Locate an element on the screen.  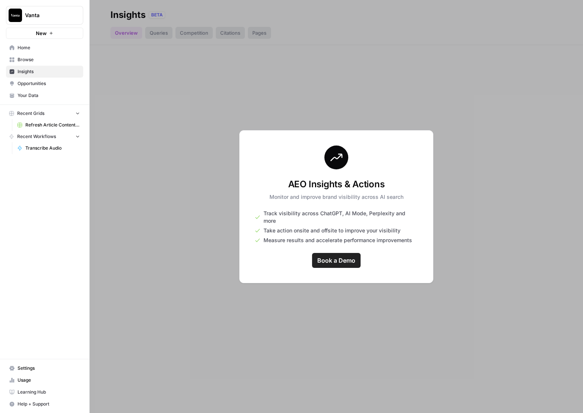
a: Opportunities is located at coordinates (44, 84).